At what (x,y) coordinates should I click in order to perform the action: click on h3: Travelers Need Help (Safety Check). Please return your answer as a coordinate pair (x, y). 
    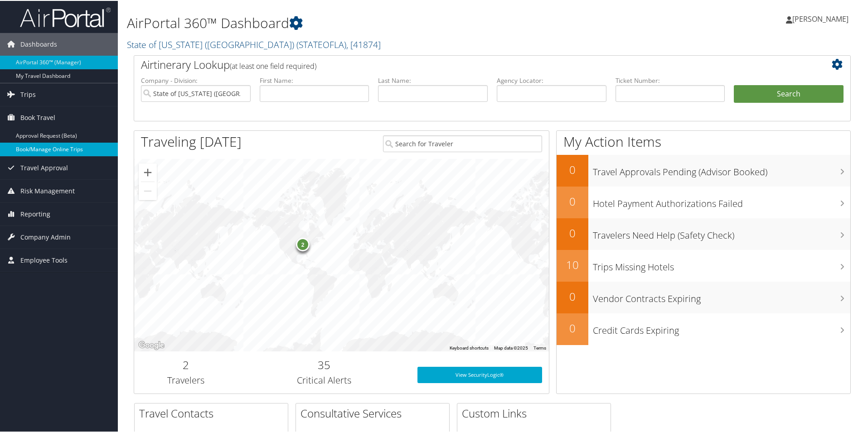
    Looking at the image, I should click on (721, 232).